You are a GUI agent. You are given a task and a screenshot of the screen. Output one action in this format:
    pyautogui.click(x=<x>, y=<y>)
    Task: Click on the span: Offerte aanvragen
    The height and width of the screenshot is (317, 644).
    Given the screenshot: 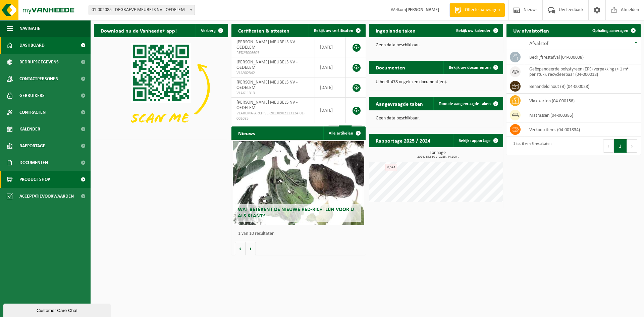 What is the action you would take?
    pyautogui.click(x=483, y=10)
    